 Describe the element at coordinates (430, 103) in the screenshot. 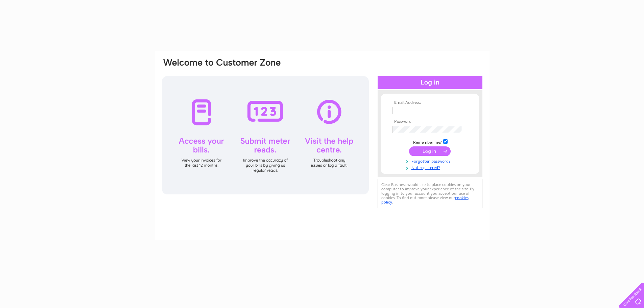

I see `th: Email Address:` at that location.